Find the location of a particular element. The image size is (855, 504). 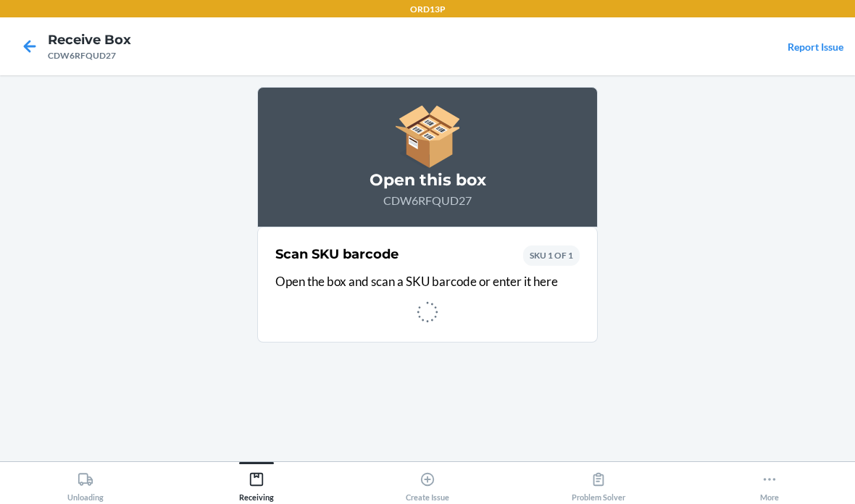

div: Unloading is located at coordinates (85, 484).